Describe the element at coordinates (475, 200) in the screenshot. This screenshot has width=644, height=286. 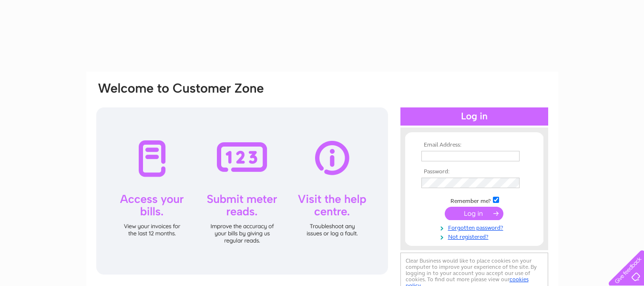
I see `td: Remember me?` at that location.